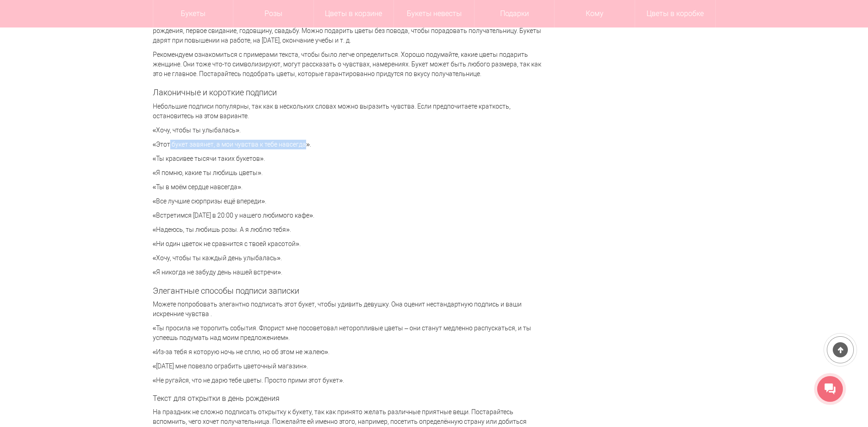 The image size is (868, 427). Describe the element at coordinates (348, 258) in the screenshot. I see `p: «Хочу, чтобы ты каждый день улыбалась».` at that location.